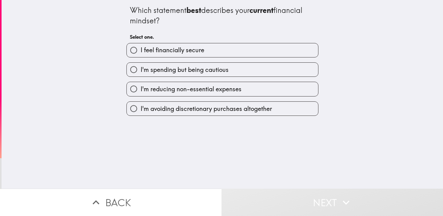 The image size is (443, 216). What do you see at coordinates (206, 109) in the screenshot?
I see `span: I'm avoiding discretionary purchases altogether` at bounding box center [206, 109].